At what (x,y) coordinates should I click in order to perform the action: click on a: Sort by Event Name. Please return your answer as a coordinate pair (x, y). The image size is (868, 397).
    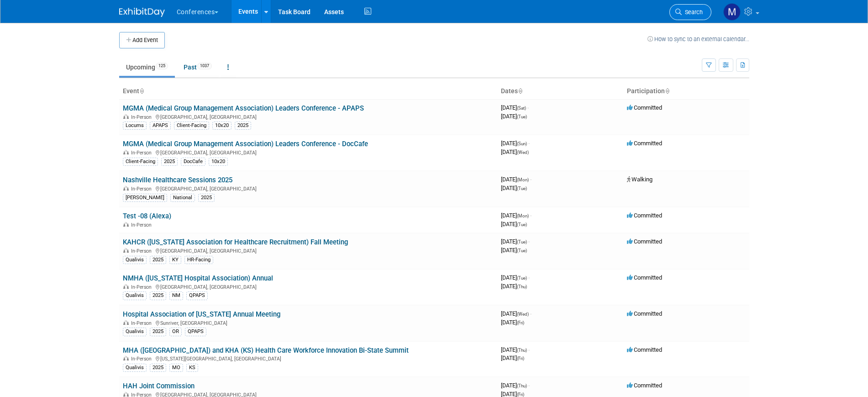
    Looking at the image, I should click on (141, 91).